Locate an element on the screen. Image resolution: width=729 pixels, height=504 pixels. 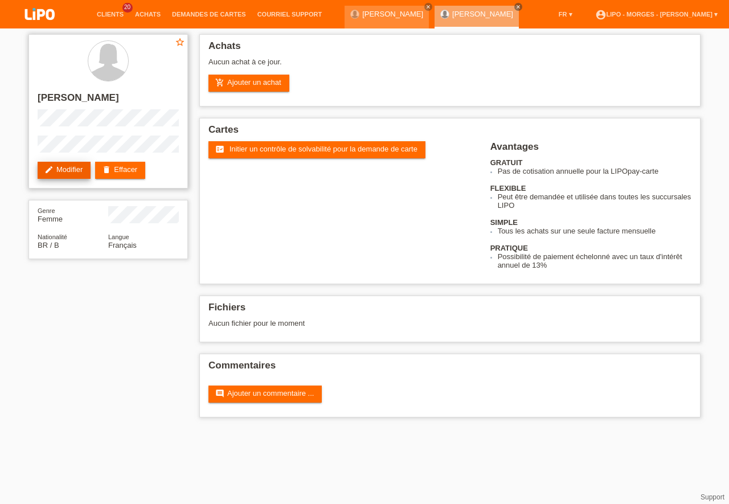
a: Courriel Support is located at coordinates (290, 14).